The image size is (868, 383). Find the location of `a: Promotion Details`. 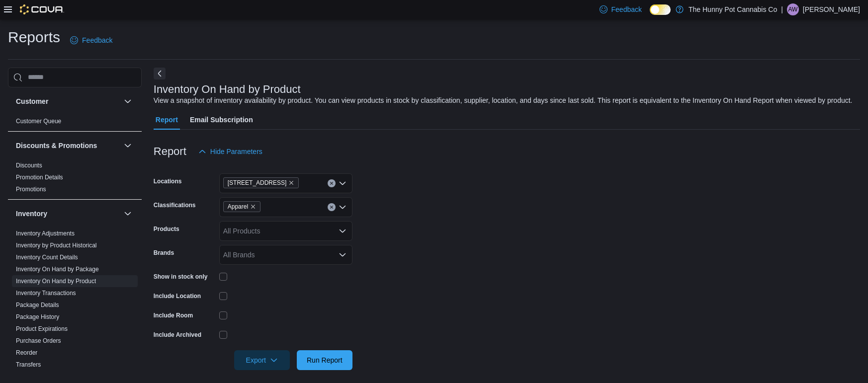

a: Promotion Details is located at coordinates (39, 178).